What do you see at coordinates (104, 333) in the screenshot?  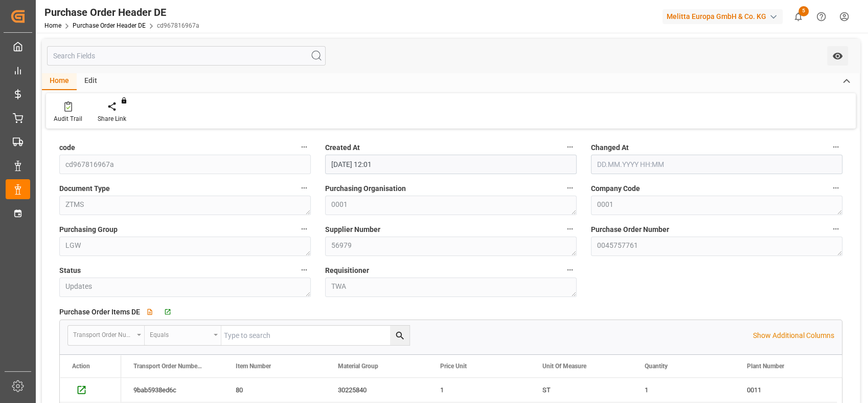 I see `div: Transport Order Number Logward` at bounding box center [104, 333].